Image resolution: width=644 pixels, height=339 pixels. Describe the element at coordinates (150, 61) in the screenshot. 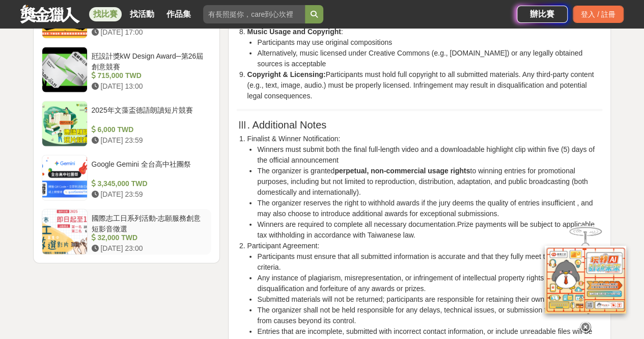

I see `div: 瓩設計獎kW Design Award─第26屆創意競賽` at that location.